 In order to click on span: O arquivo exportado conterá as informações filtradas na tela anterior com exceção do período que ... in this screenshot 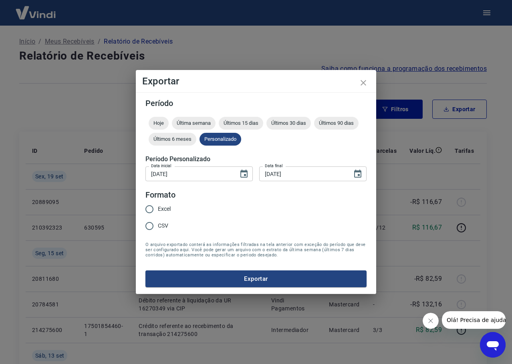, I will do `click(256, 250)`.